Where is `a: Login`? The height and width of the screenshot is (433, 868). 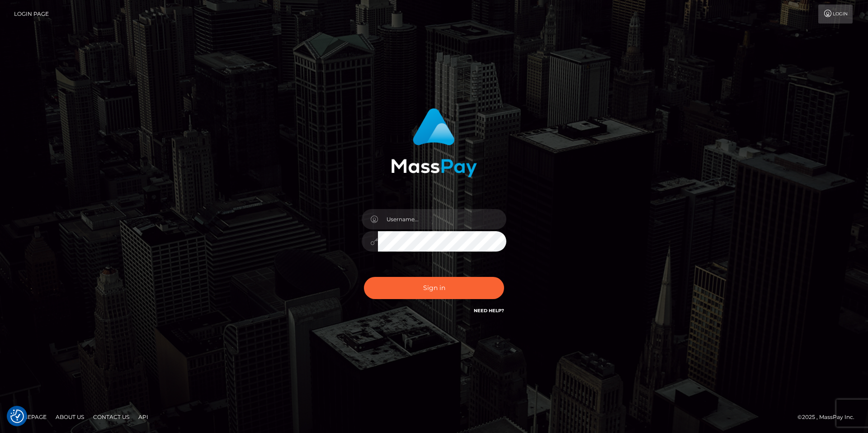 a: Login is located at coordinates (835, 14).